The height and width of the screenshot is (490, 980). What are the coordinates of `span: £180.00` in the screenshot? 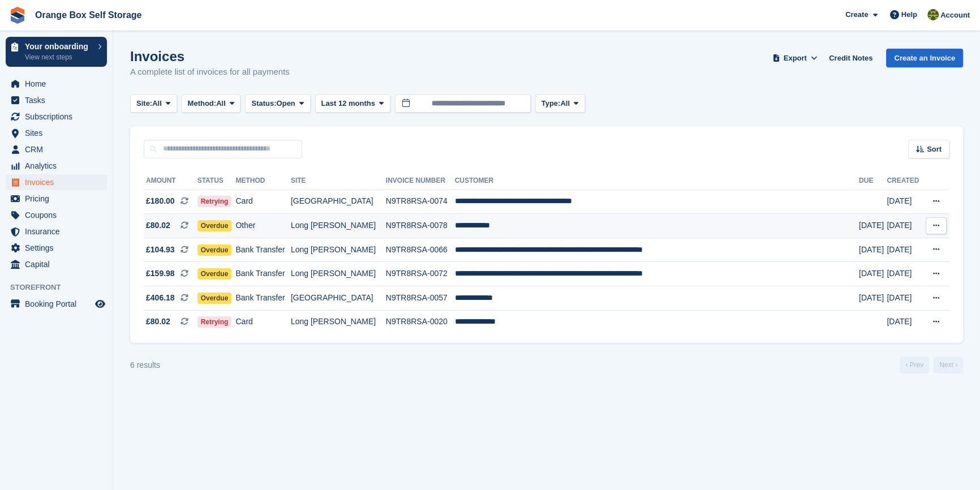 It's located at (160, 201).